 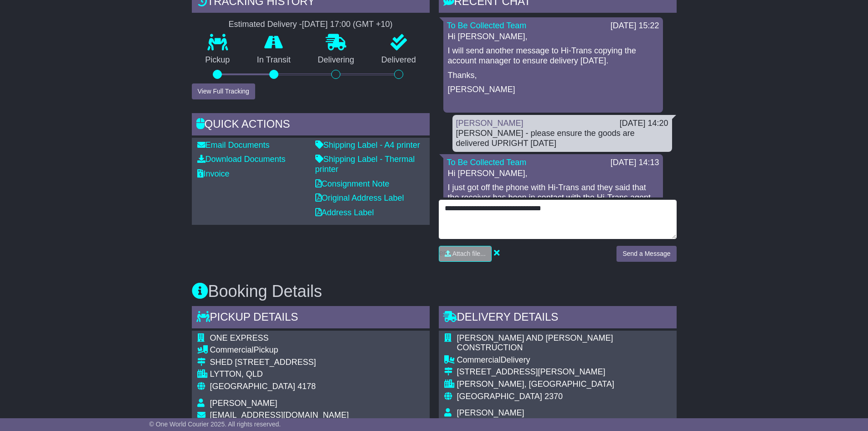 I want to click on div: Delivery, so click(x=564, y=360).